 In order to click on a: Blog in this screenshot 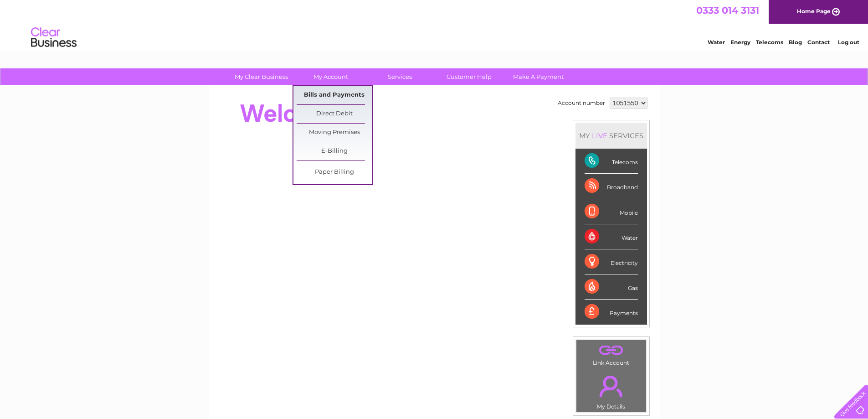, I will do `click(795, 42)`.